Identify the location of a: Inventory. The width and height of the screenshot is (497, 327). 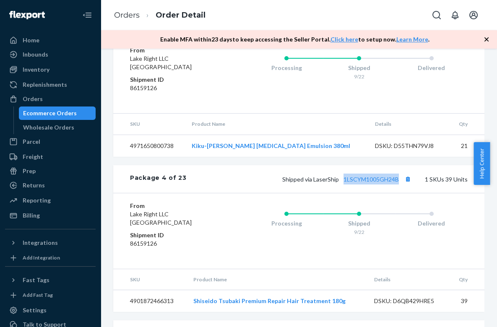
(50, 70).